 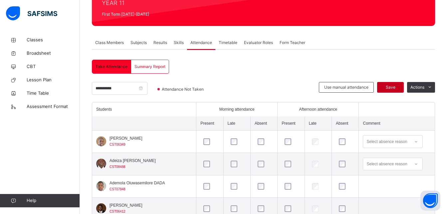 What do you see at coordinates (53, 106) in the screenshot?
I see `span: Assessment Format` at bounding box center [53, 106].